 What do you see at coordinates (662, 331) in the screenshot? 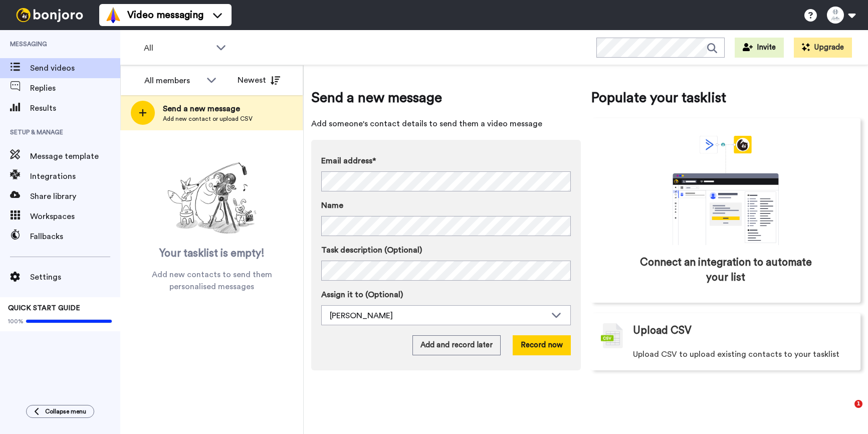
I see `span: Upload CSV` at bounding box center [662, 331].